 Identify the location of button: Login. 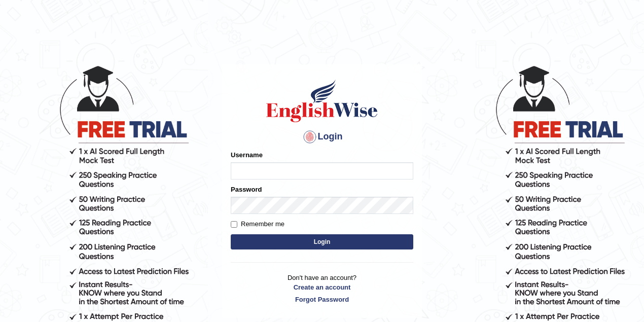
(322, 242).